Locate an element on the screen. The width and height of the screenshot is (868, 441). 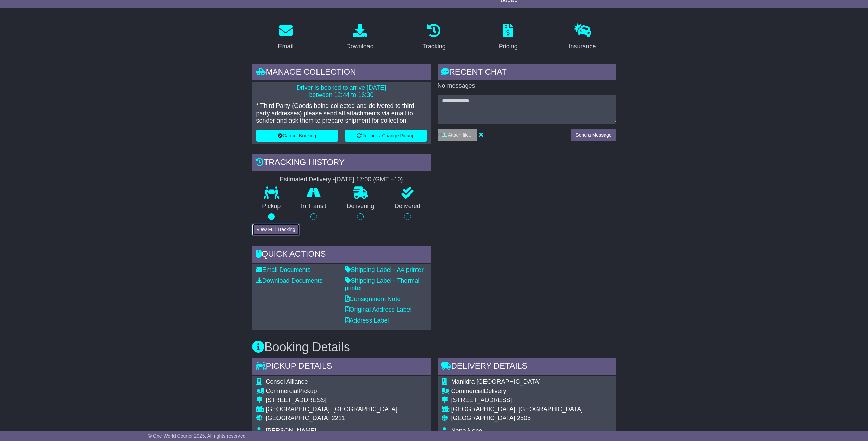
div: Tracking is located at coordinates (434, 46).